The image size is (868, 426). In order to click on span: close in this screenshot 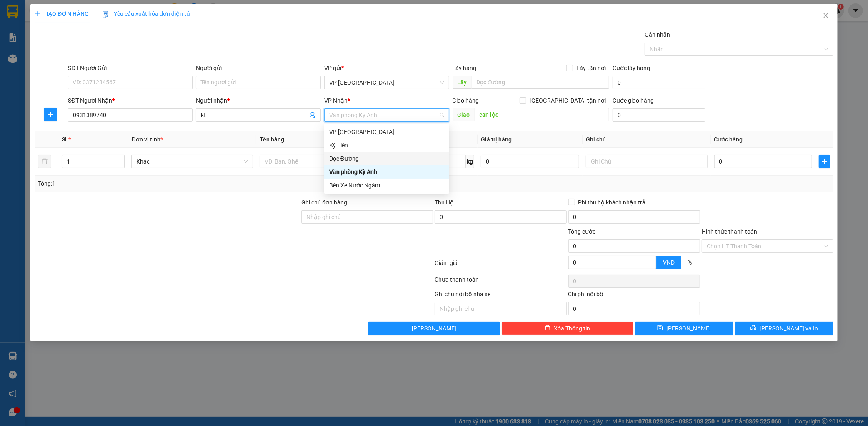, I will do `click(826, 16)`.